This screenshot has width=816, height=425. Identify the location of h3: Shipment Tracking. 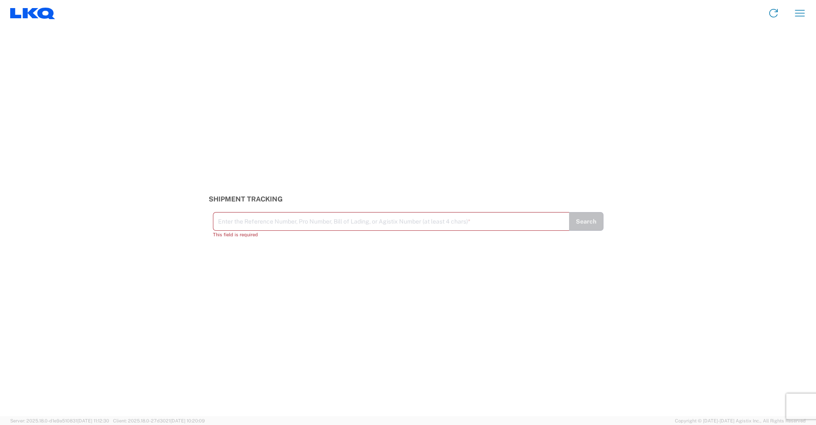
(408, 199).